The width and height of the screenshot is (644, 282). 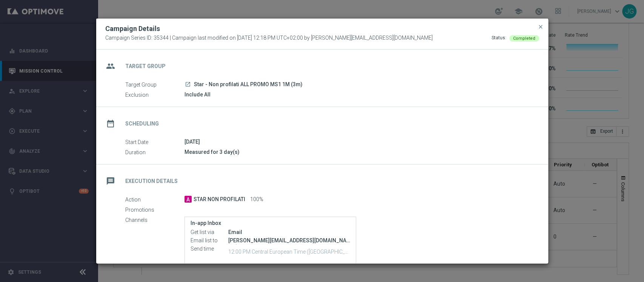 What do you see at coordinates (249, 84) in the screenshot?
I see `span: Star - Non profilati ALL PROMO MS1 1M (3m)` at bounding box center [249, 84].